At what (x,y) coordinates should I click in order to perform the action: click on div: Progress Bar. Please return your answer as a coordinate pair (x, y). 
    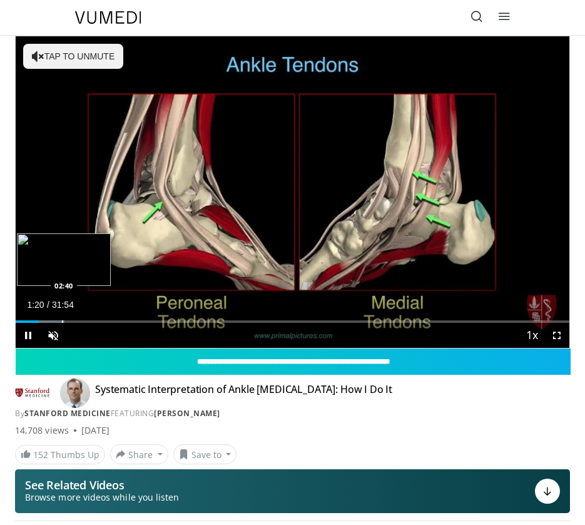
    Looking at the image, I should click on (292, 322).